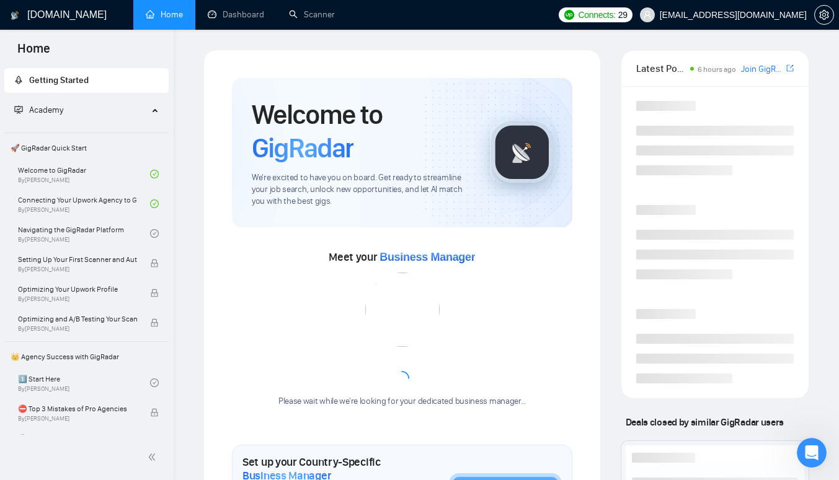 This screenshot has width=839, height=480. Describe the element at coordinates (245, 365) in the screenshot. I see `span: smiley reaction` at that location.